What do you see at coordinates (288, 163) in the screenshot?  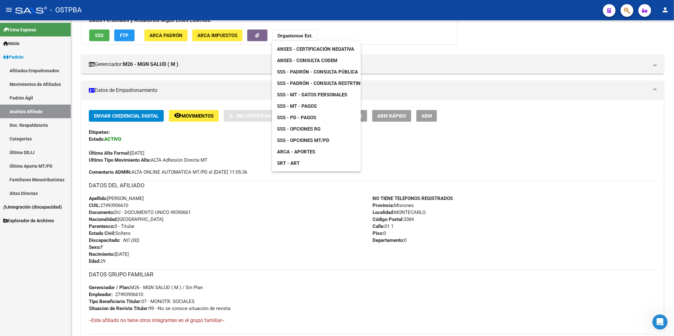 I see `span: SRT - ART` at bounding box center [288, 163].